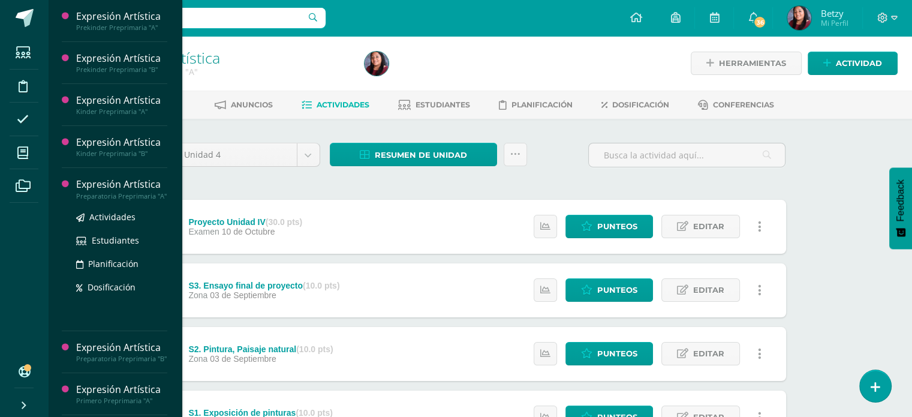 This screenshot has width=912, height=417. I want to click on button: Feedback - Mostrar encuesta, so click(900, 208).